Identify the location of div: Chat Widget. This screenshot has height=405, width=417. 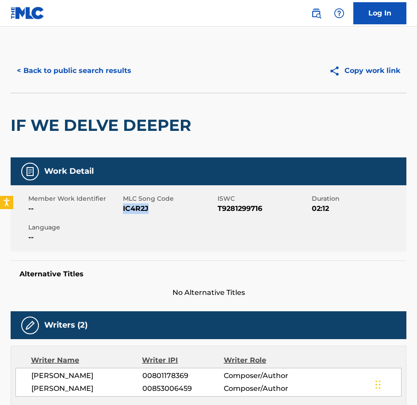
(395, 384).